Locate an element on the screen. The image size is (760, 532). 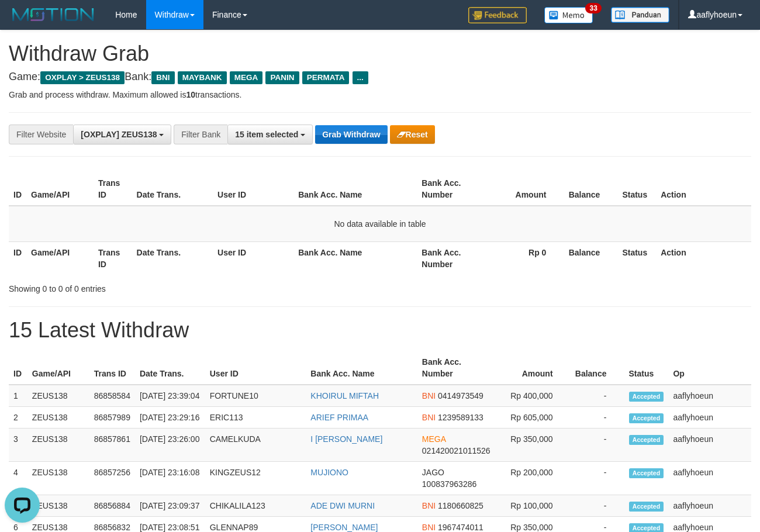
p: Grab and process withdraw. Maximum allowed is transactions. is located at coordinates (380, 95).